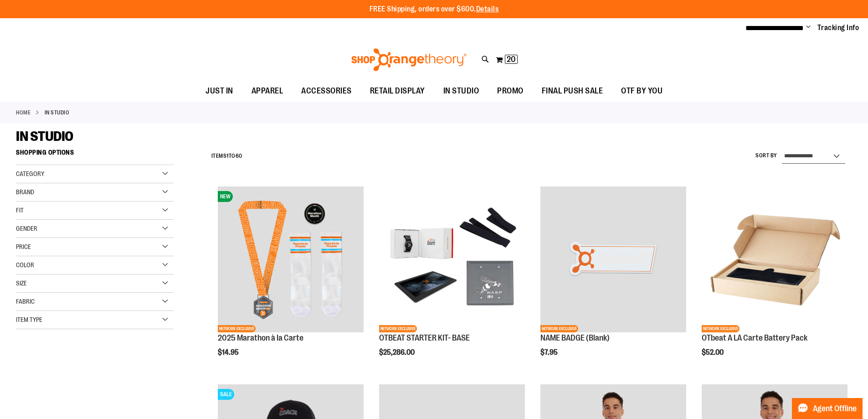  I want to click on span: $52.00, so click(714, 353).